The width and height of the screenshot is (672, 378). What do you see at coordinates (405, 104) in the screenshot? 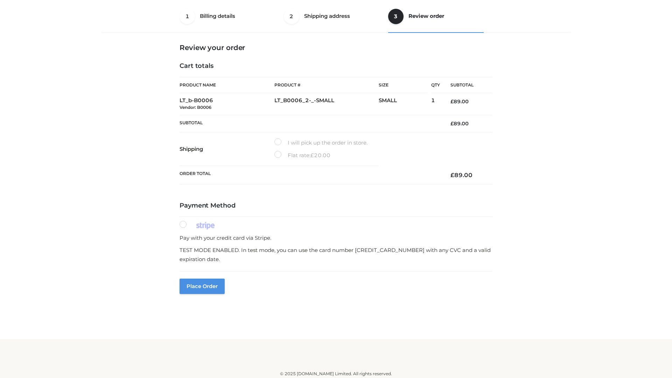
I see `td: SMALL` at bounding box center [405, 104].